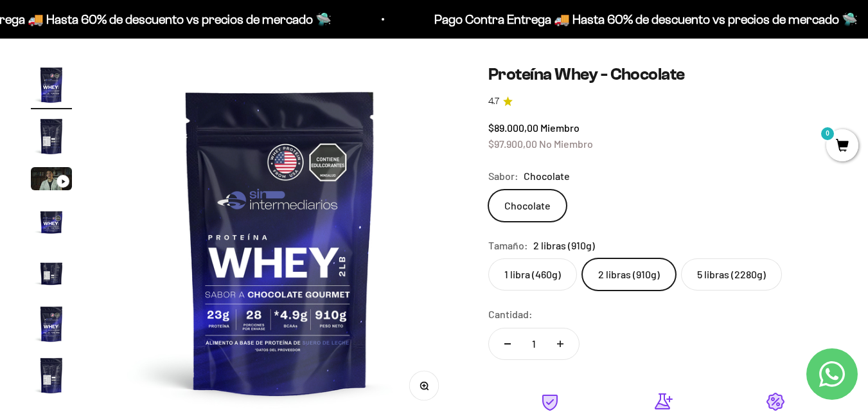 The image size is (868, 412). Describe the element at coordinates (827, 134) in the screenshot. I see `mark: 0` at that location.